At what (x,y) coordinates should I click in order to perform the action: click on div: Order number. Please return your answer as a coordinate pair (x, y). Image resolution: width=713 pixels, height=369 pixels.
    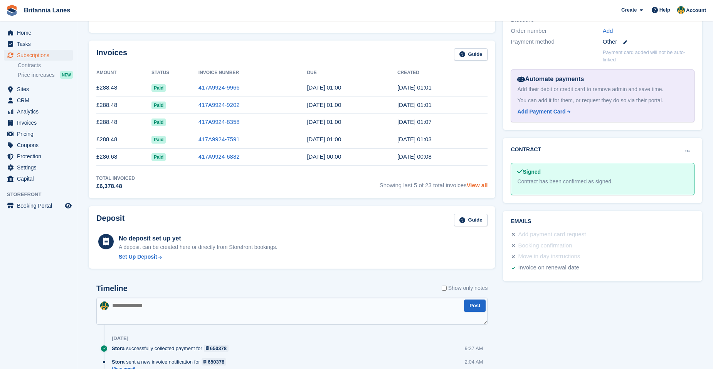
    Looking at the image, I should click on (557, 31).